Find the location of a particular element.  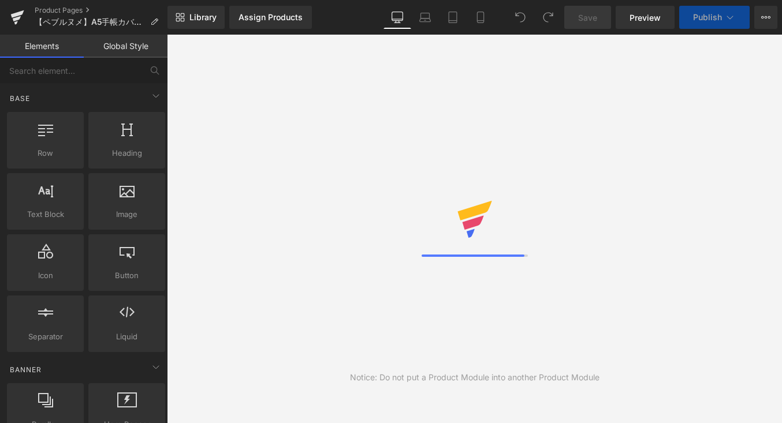

button: Publish is located at coordinates (714, 17).